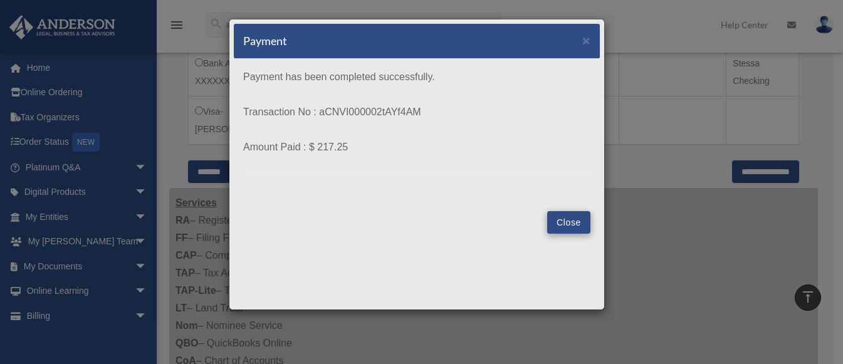 This screenshot has height=364, width=843. I want to click on p: Transaction No : aCNVI000002tAYf4AM, so click(417, 112).